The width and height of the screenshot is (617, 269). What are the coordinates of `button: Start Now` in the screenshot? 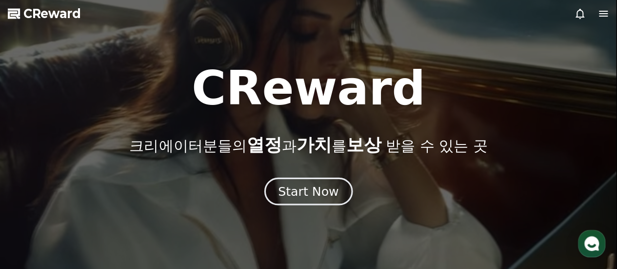 It's located at (308, 191).